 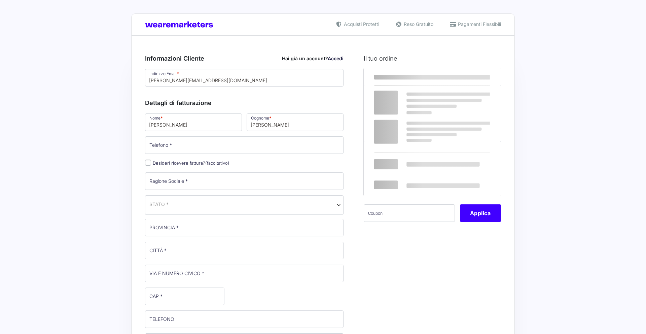 I want to click on input: VIA E NUMERO CIVICO *, so click(x=244, y=273).